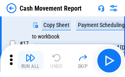  I want to click on img: Main button, so click(109, 61).